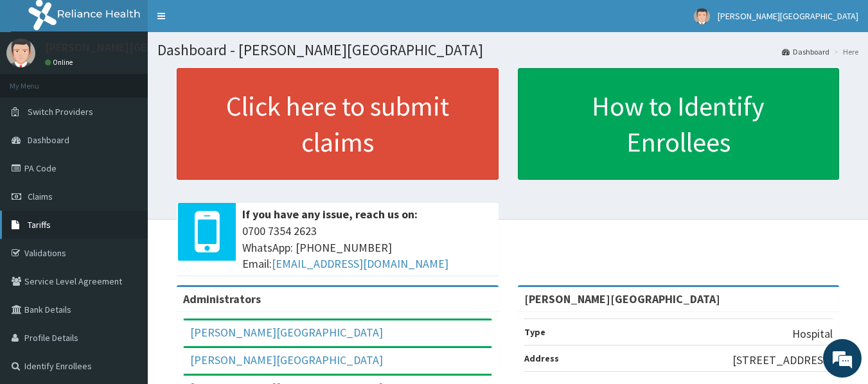 The height and width of the screenshot is (384, 868). What do you see at coordinates (812, 334) in the screenshot?
I see `p: Hospital` at bounding box center [812, 334].